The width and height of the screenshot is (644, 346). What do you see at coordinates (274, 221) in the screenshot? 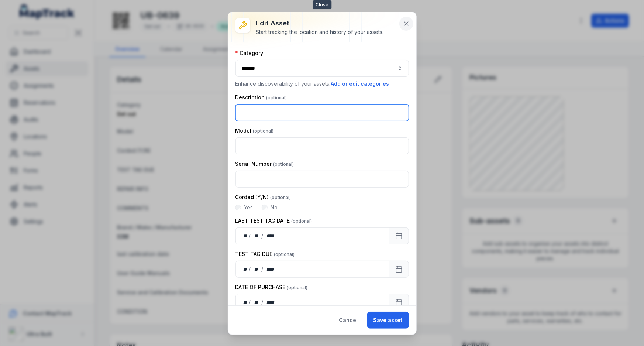
I see `label: LAST TEST TAG DATE` at bounding box center [274, 221].